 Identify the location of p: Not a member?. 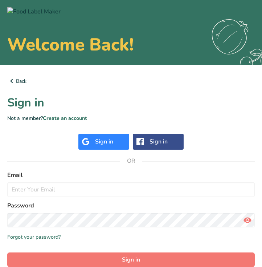
(131, 118).